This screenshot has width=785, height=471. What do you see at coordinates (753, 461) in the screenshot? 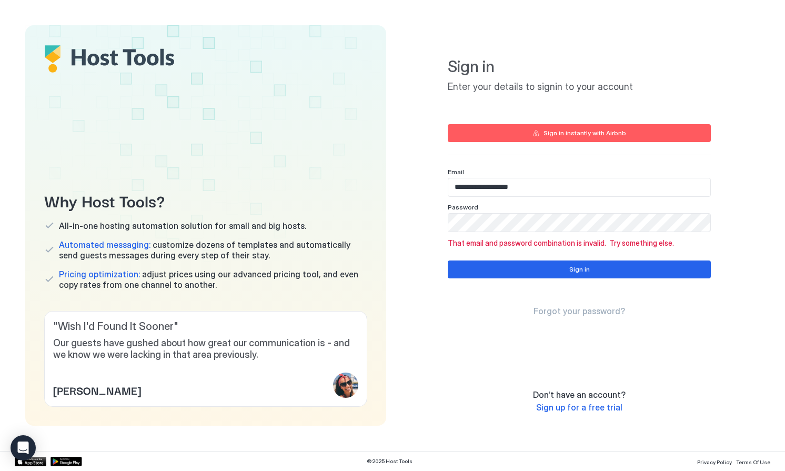
I see `a: Terms Of Use` at bounding box center [753, 461].